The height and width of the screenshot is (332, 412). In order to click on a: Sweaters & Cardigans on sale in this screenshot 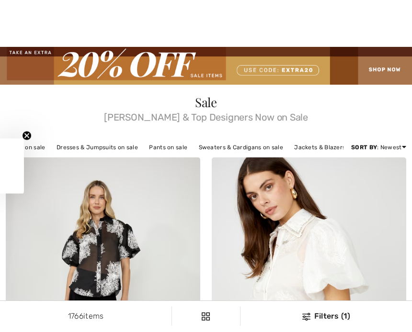, I will do `click(241, 147)`.